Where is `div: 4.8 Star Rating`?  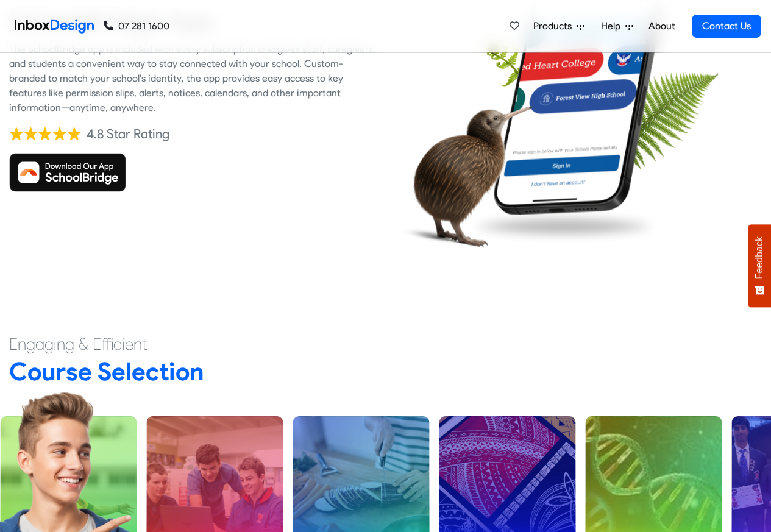 div: 4.8 Star Rating is located at coordinates (128, 134).